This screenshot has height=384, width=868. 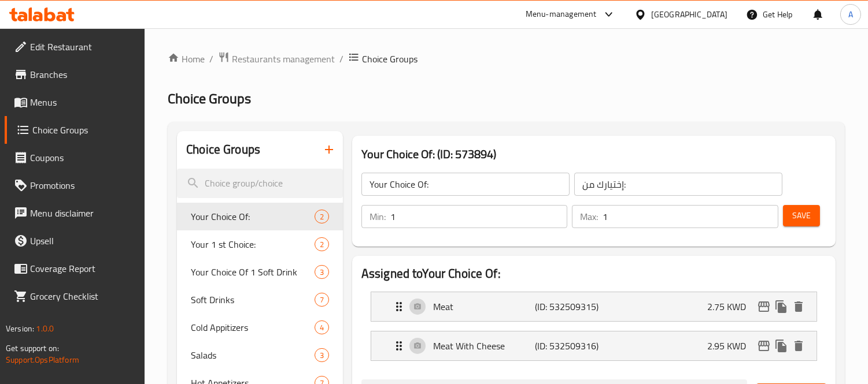 I want to click on a: Menus, so click(x=75, y=102).